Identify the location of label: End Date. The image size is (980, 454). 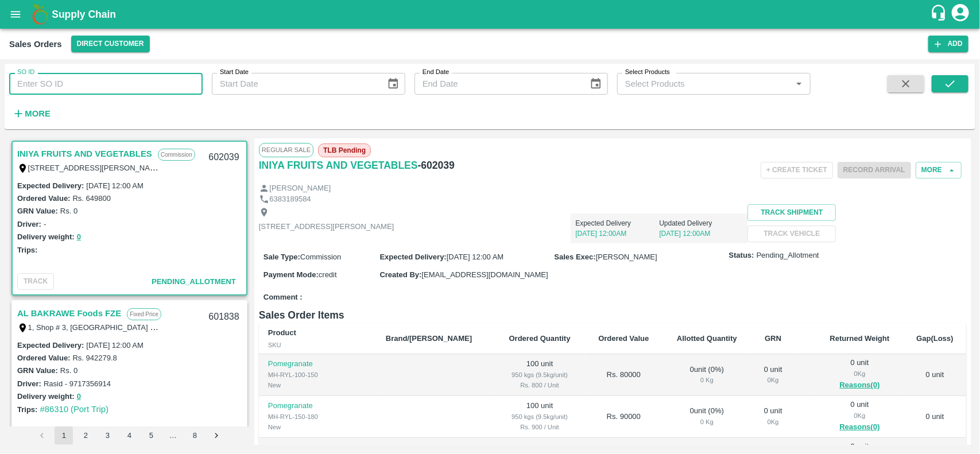
(436, 73).